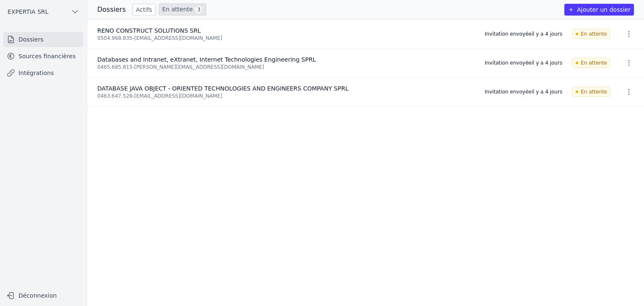 The image size is (644, 306). What do you see at coordinates (222, 88) in the screenshot?
I see `span: DATABASE JAVA OBJECT - ORIENTED TECHNOLOGIES AND ENGINEERS COMPANY SPRL` at bounding box center [222, 88].